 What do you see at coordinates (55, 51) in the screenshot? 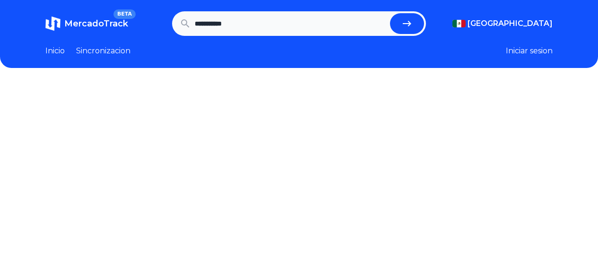
I see `a: Inicio` at bounding box center [55, 51].